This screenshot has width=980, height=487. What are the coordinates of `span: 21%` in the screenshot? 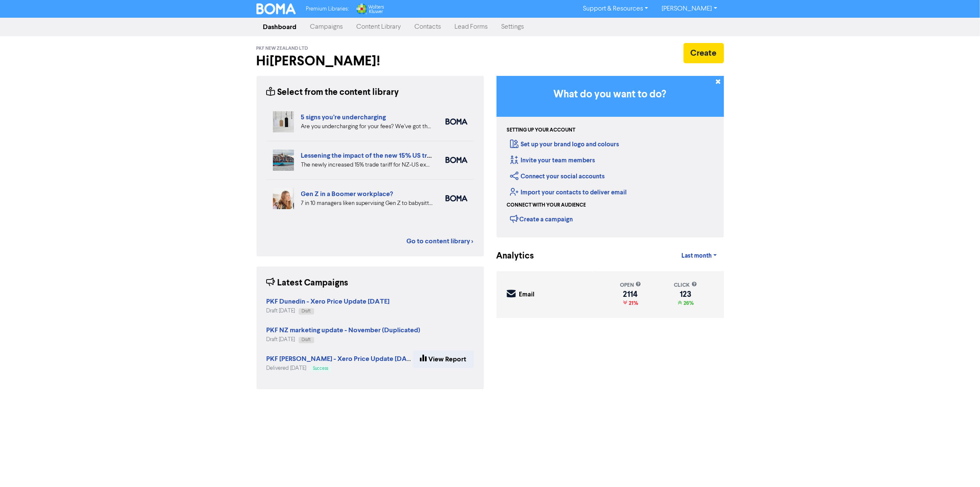 It's located at (633, 303).